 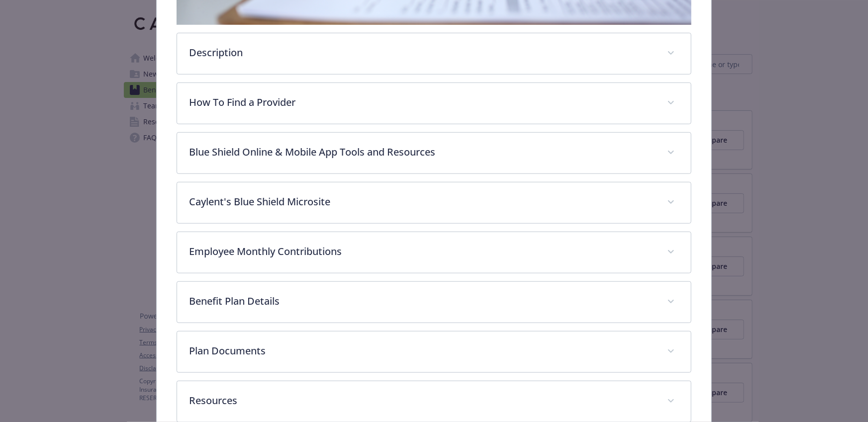 I want to click on div: Description, so click(x=434, y=54).